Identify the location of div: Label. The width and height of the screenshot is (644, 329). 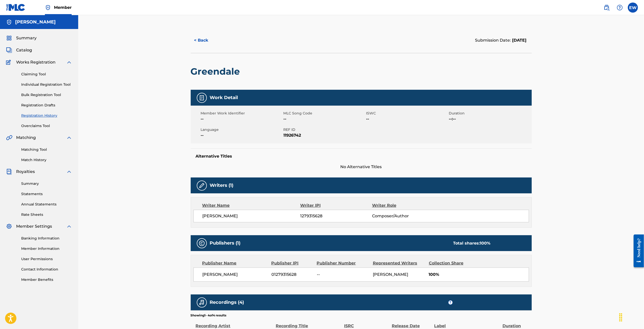
(467, 323).